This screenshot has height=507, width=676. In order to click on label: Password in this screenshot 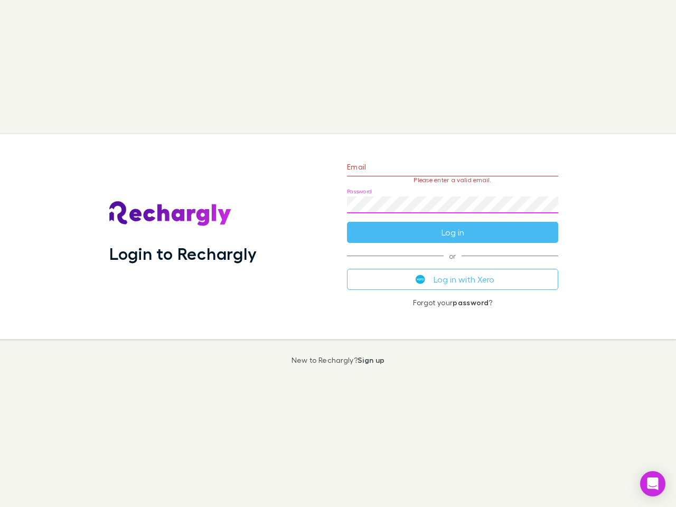, I will do `click(359, 191)`.